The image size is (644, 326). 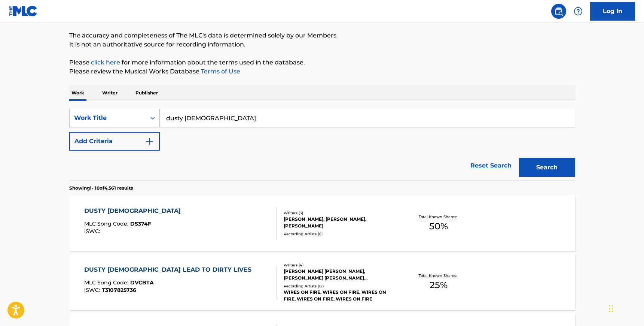 I want to click on a: Terms of Use, so click(x=220, y=71).